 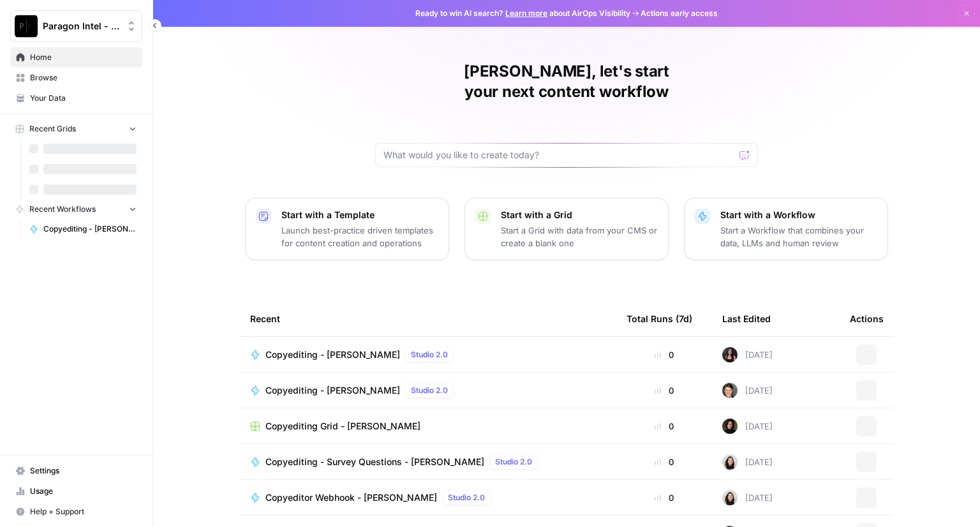 I want to click on div: Recent, so click(x=428, y=319).